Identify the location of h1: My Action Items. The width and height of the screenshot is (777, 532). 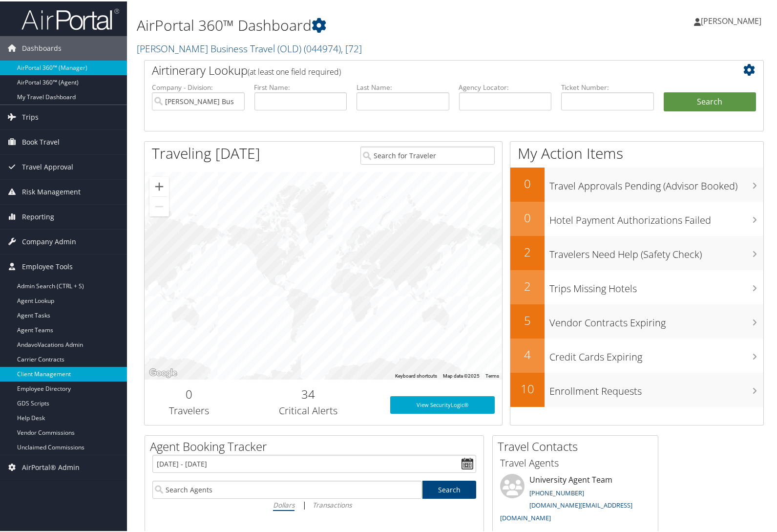
(637, 152).